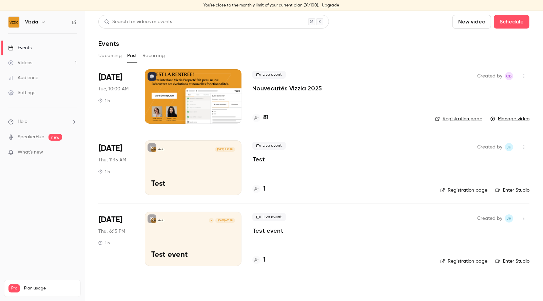 The width and height of the screenshot is (543, 301). Describe the element at coordinates (261, 117) in the screenshot. I see `a: 81` at that location.